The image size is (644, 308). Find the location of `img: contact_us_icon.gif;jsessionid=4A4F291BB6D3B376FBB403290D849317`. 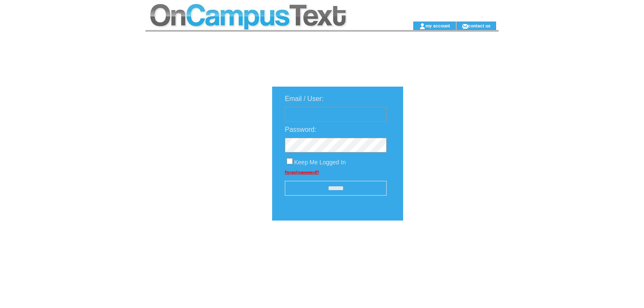

img: contact_us_icon.gif;jsessionid=4A4F291BB6D3B376FBB403290D849317 is located at coordinates (465, 26).